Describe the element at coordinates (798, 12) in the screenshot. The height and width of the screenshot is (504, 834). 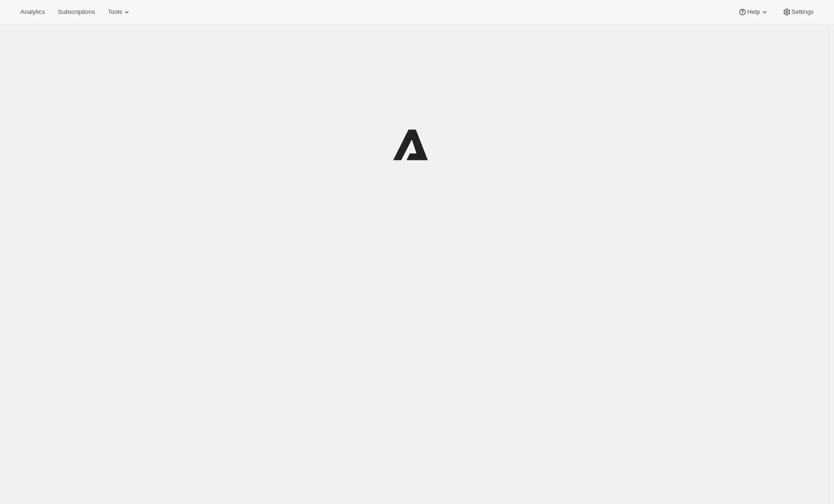
I see `button: Settings` at that location.